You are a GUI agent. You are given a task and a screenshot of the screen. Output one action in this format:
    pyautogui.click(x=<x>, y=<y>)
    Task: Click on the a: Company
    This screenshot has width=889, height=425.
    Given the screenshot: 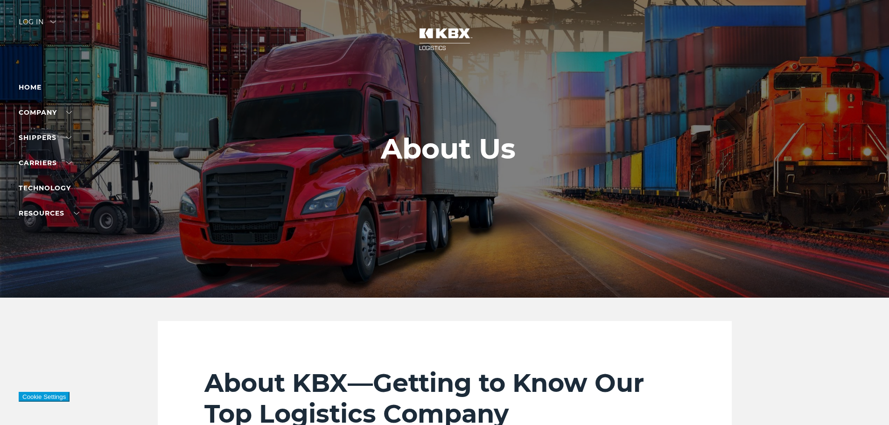 What is the action you would take?
    pyautogui.click(x=45, y=112)
    